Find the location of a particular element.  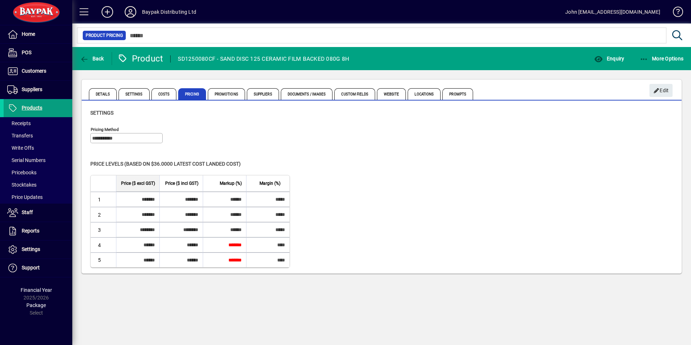

span: Package is located at coordinates (36, 305).